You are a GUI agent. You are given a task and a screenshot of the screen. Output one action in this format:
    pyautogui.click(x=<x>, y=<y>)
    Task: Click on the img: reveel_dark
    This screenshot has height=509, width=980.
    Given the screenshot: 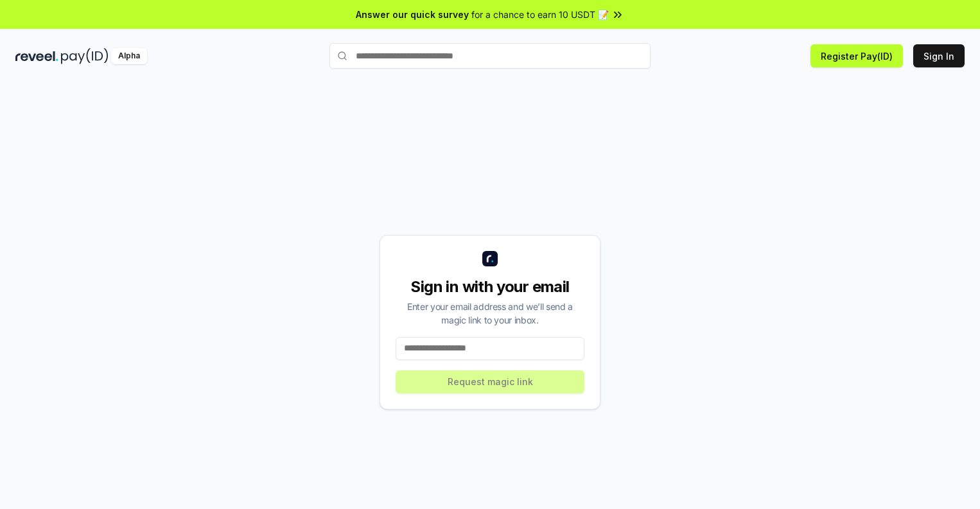 What is the action you would take?
    pyautogui.click(x=36, y=56)
    